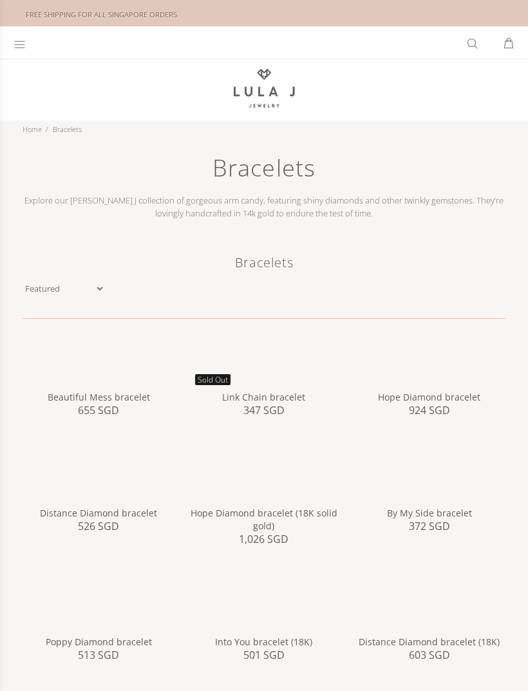 This screenshot has width=528, height=691. What do you see at coordinates (264, 15) in the screenshot?
I see `div: FREE SHIPPING FOR ALL SINGAPORE ORDERS` at bounding box center [264, 15].